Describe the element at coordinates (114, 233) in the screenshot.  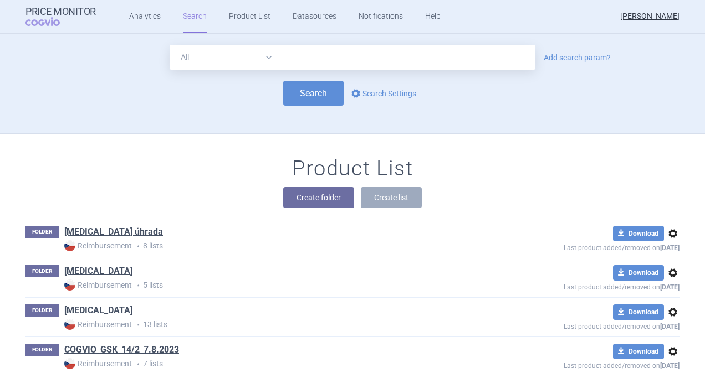
I see `h1: Augmentin úhrada` at that location.